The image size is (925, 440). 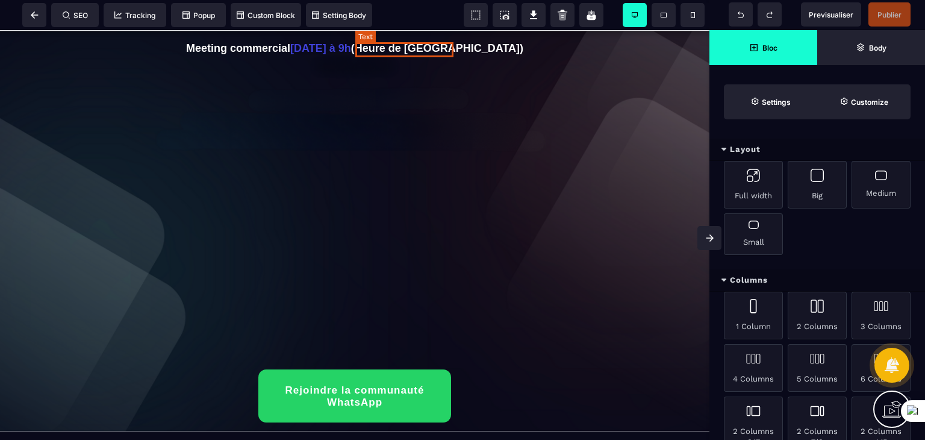 I want to click on span: Popup, so click(x=199, y=15).